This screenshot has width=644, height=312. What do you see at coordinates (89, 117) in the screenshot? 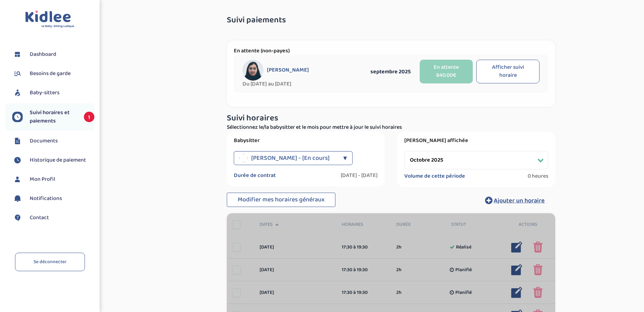
I see `span: 1` at bounding box center [89, 117].